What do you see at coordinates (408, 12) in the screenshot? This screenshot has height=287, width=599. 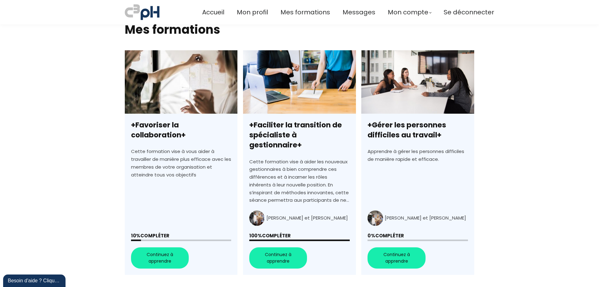 I see `span: Mon compte` at bounding box center [408, 12].